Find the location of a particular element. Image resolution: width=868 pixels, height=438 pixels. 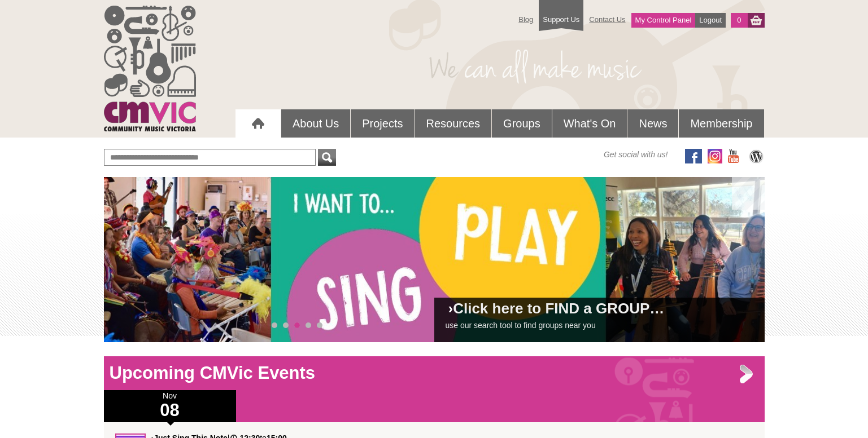

a: Click here to FIND a GROUP… is located at coordinates (558, 309).